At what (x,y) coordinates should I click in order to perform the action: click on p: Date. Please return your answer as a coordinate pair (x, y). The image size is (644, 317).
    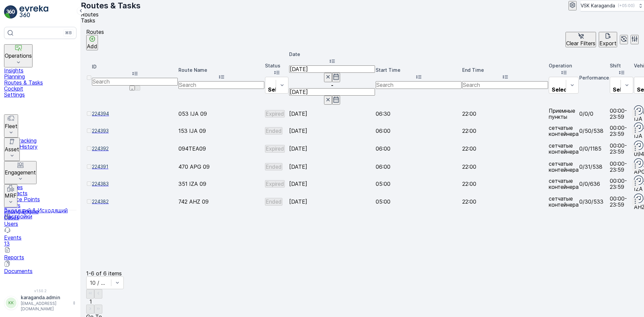
    Looking at the image, I should click on (332, 54).